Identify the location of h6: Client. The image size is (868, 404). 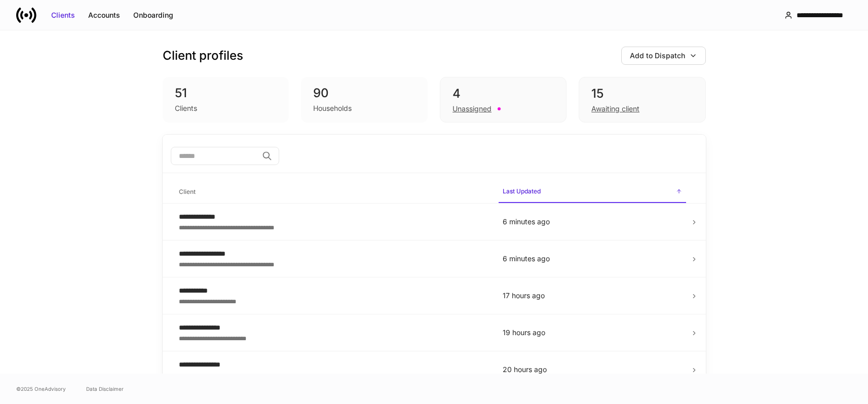
(187, 191).